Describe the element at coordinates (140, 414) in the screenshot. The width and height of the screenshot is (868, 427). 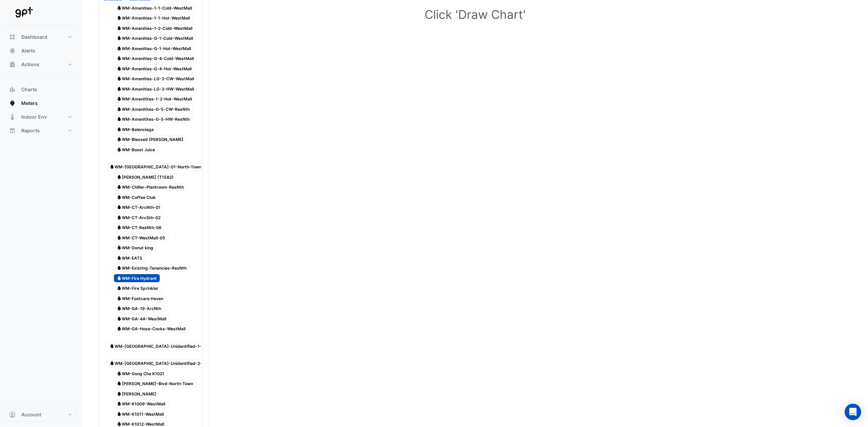
I see `span: WM-K1011-WestMall` at that location.